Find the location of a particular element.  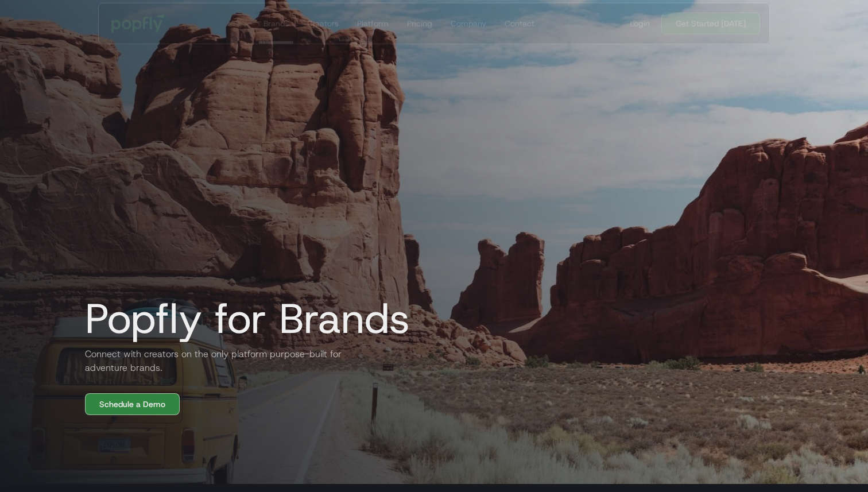

div: Company is located at coordinates (469, 23).